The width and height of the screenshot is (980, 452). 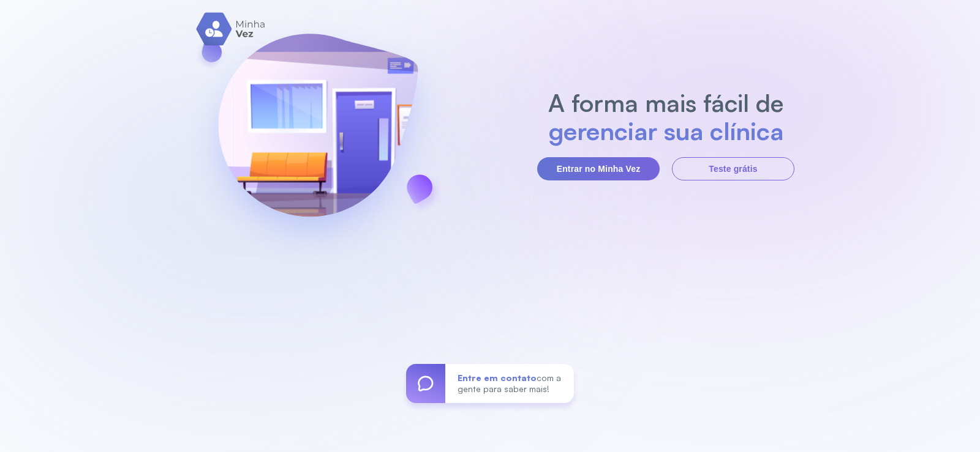 What do you see at coordinates (733, 169) in the screenshot?
I see `button: Teste grátis` at bounding box center [733, 169].